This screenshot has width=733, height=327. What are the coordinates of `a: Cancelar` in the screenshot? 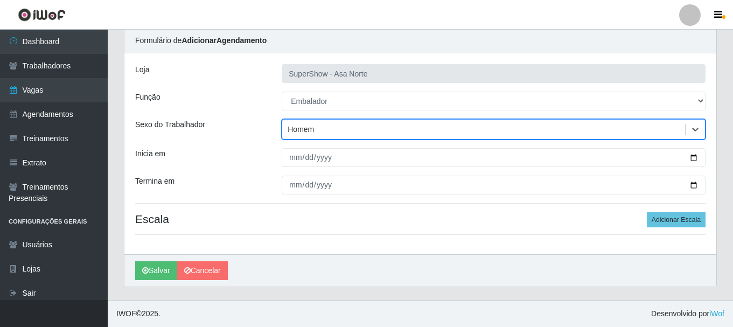 It's located at (203, 270).